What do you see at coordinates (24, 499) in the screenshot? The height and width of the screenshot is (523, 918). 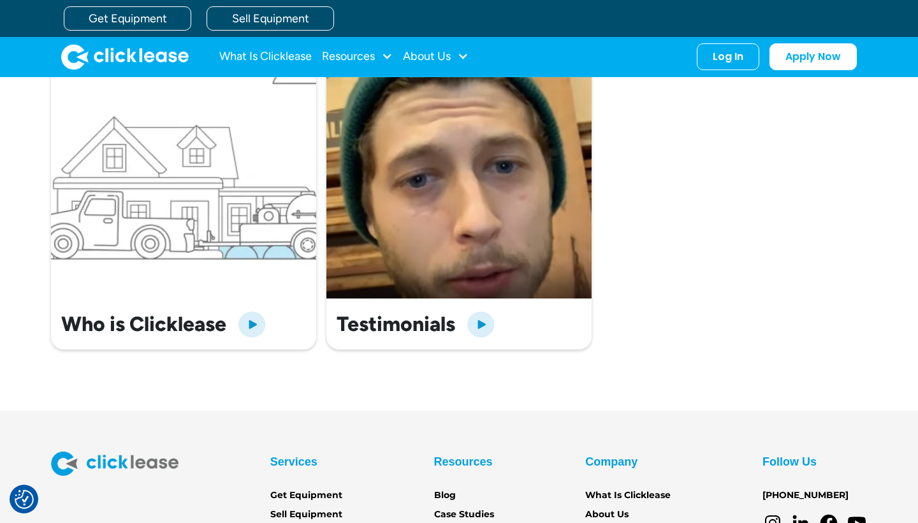 I see `button: Consent Preferences` at bounding box center [24, 499].